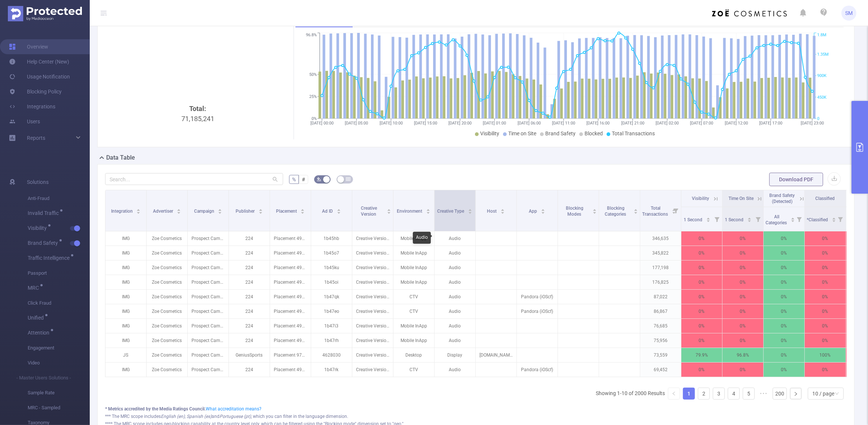 The image size is (868, 425). I want to click on span: Click Fraud, so click(59, 303).